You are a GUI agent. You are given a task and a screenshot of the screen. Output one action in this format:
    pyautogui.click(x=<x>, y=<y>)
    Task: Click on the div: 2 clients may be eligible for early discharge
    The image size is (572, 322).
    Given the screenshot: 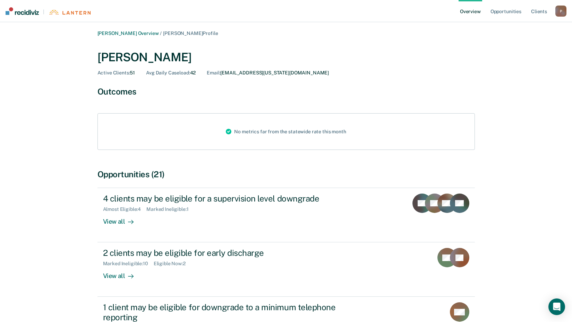 What is the action you would take?
    pyautogui.click(x=225, y=253)
    